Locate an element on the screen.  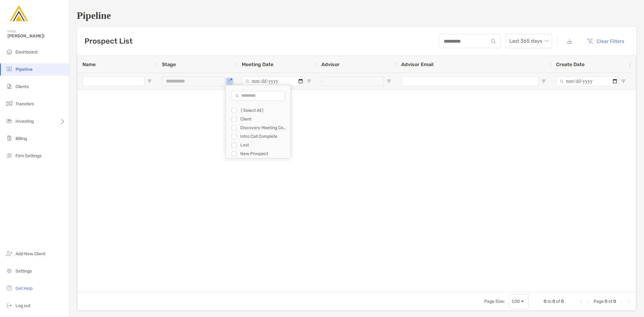
span: Firm Settings is located at coordinates (28, 156).